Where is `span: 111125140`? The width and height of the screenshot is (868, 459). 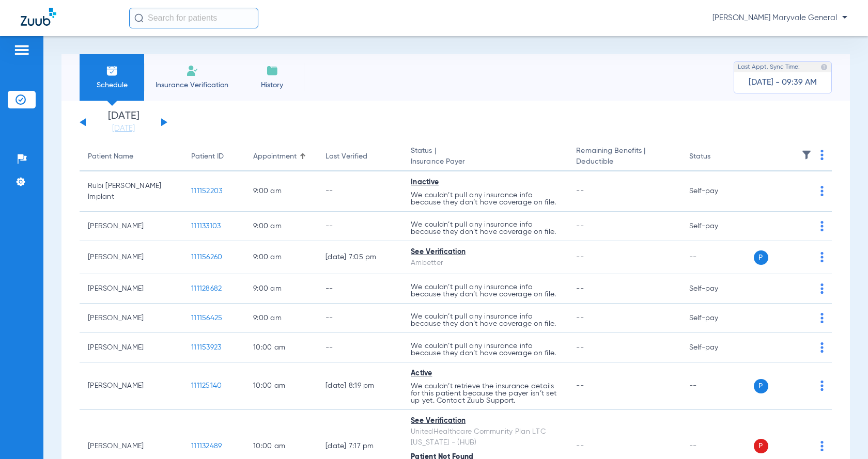 span: 111125140 is located at coordinates (206, 386).